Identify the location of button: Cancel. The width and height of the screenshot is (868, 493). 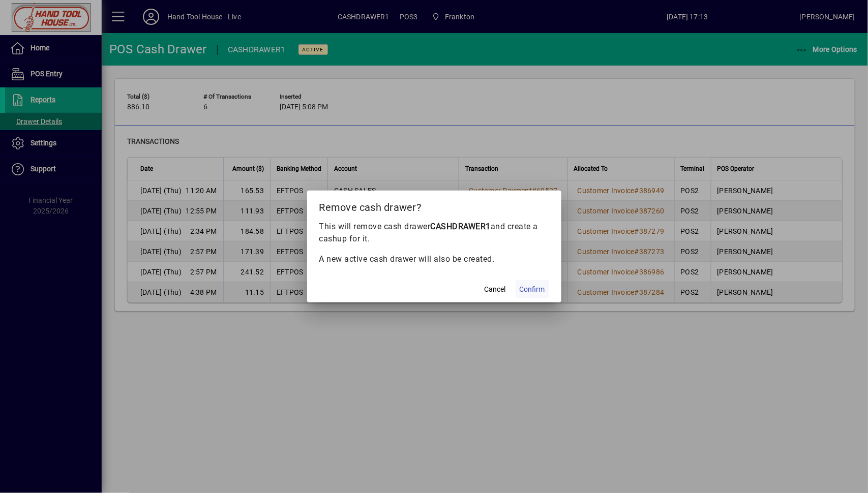
(495, 289).